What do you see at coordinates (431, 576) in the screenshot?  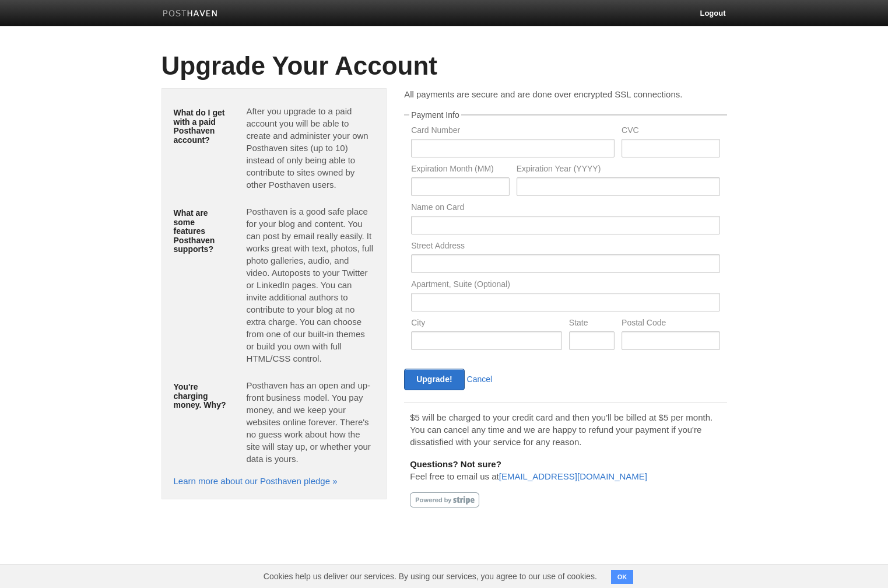 I see `span: Cookies help us deliver our services. By using our services, you agree to our use of cookies.` at bounding box center [431, 576].